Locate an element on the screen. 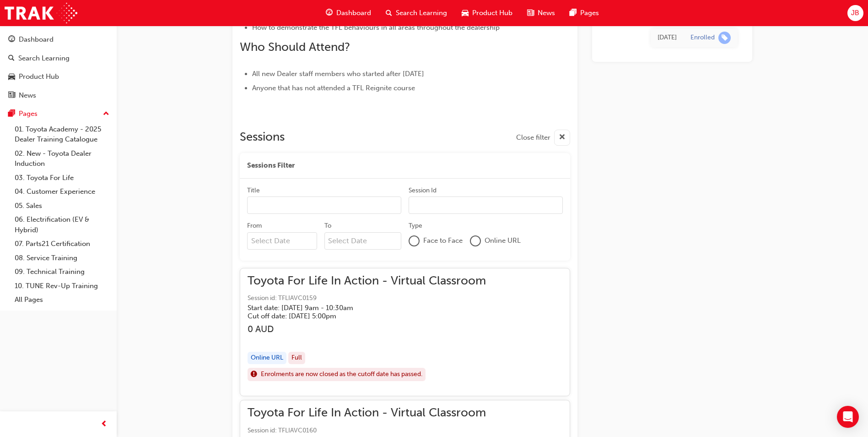 This screenshot has height=437, width=868. div: From is located at coordinates (254, 226).